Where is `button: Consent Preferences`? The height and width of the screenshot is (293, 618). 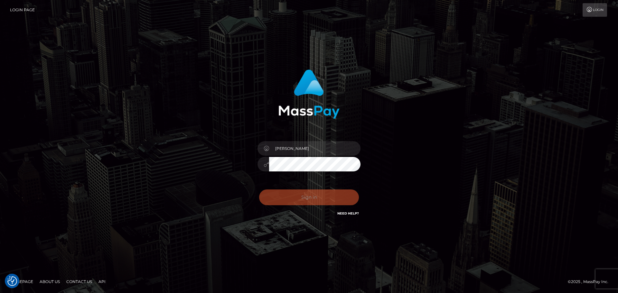 button: Consent Preferences is located at coordinates (12, 281).